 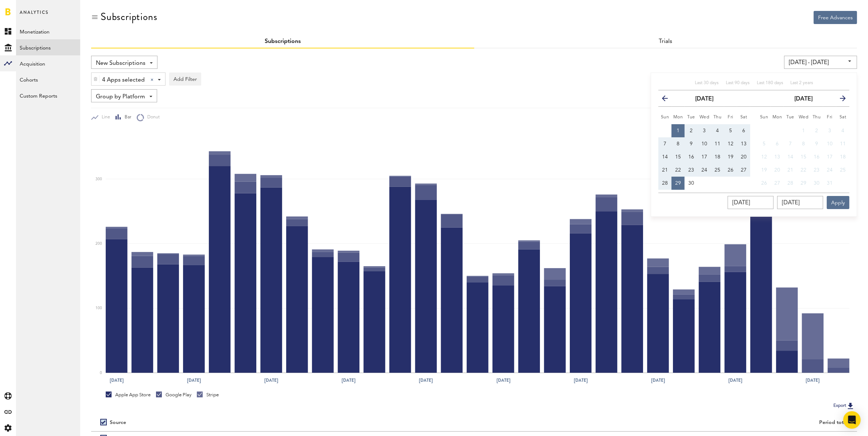 What do you see at coordinates (678, 144) in the screenshot?
I see `span: 8` at bounding box center [678, 144].